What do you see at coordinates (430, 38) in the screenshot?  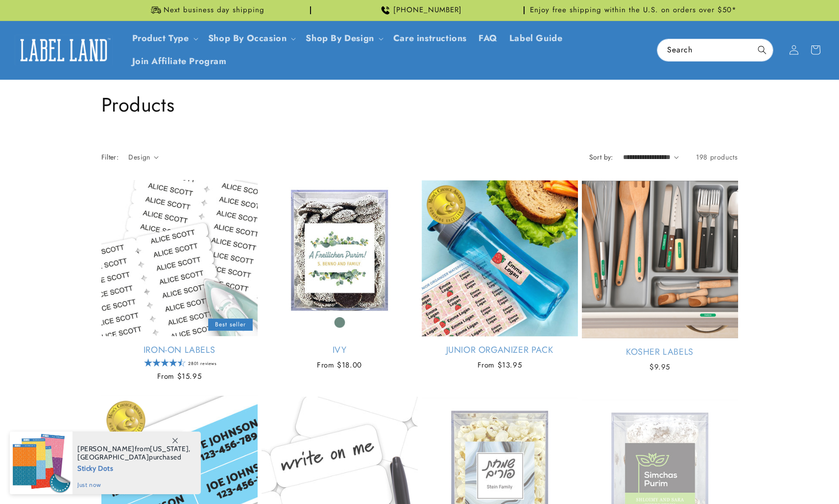 I see `span: Care instructions` at bounding box center [430, 38].